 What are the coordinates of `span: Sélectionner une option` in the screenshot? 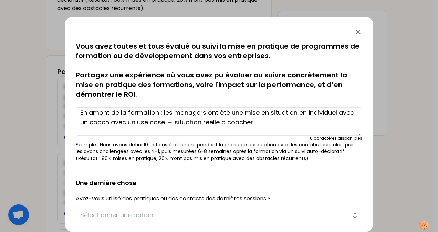 It's located at (214, 215).